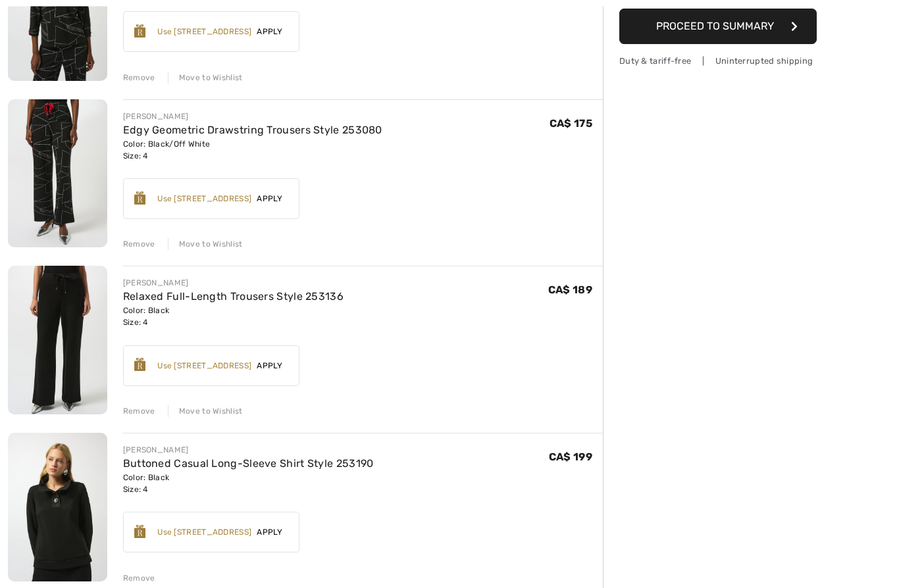 This screenshot has width=899, height=588. Describe the element at coordinates (718, 61) in the screenshot. I see `div: Duty & tariff-free | Uninterrupted shipping` at that location.